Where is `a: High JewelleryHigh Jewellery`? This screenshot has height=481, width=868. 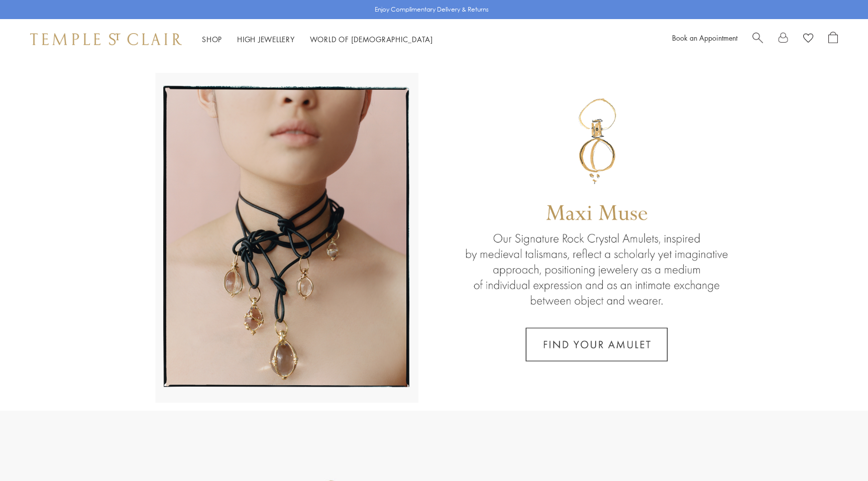
a: High JewelleryHigh Jewellery is located at coordinates (266, 39).